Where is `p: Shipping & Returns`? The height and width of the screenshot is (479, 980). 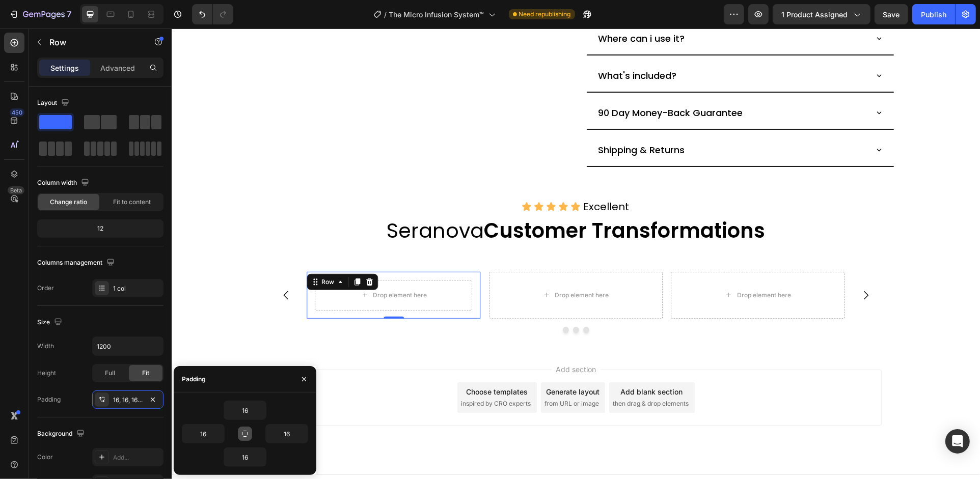 p: Shipping & Returns is located at coordinates (470, 121).